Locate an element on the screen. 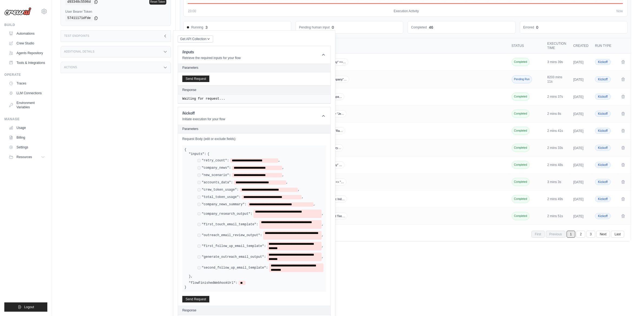 This screenshot has height=316, width=644. p: Retrieve the required inputs for your flow is located at coordinates (212, 58).